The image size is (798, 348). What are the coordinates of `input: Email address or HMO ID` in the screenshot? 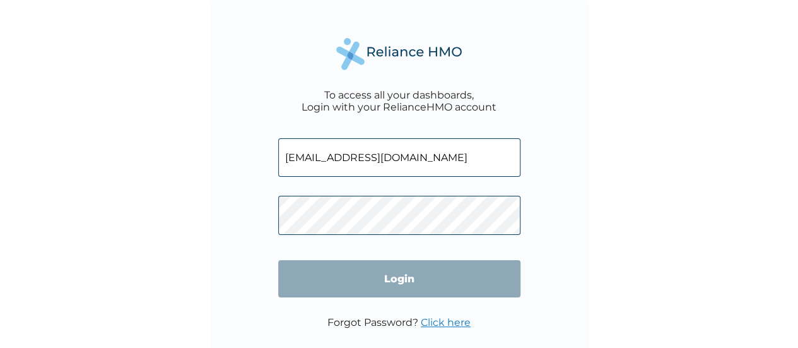 It's located at (399, 157).